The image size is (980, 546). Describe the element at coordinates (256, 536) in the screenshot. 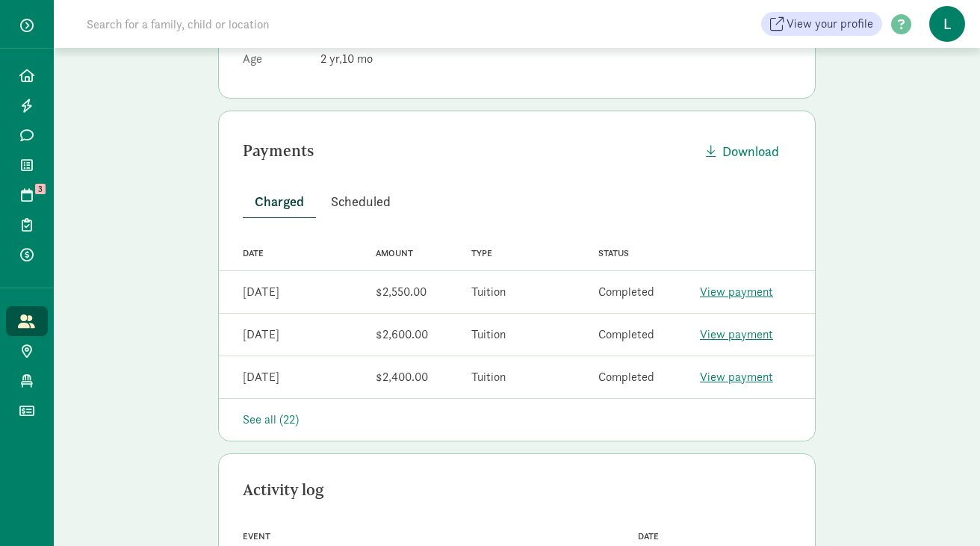

I see `span: Event` at that location.